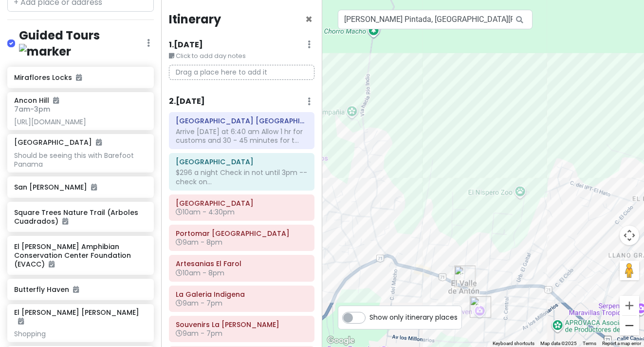  What do you see at coordinates (622, 343) in the screenshot?
I see `a: Report a map error` at bounding box center [622, 343].